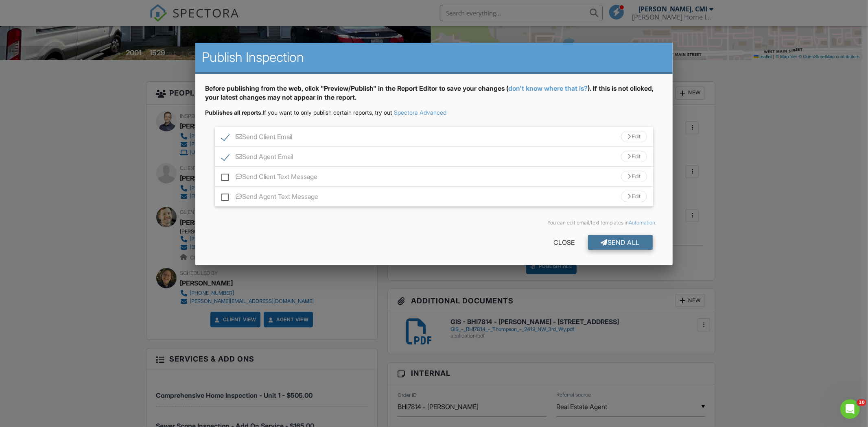 Image resolution: width=868 pixels, height=427 pixels. What do you see at coordinates (257, 138) in the screenshot?
I see `label: Send Client Email` at bounding box center [257, 138].